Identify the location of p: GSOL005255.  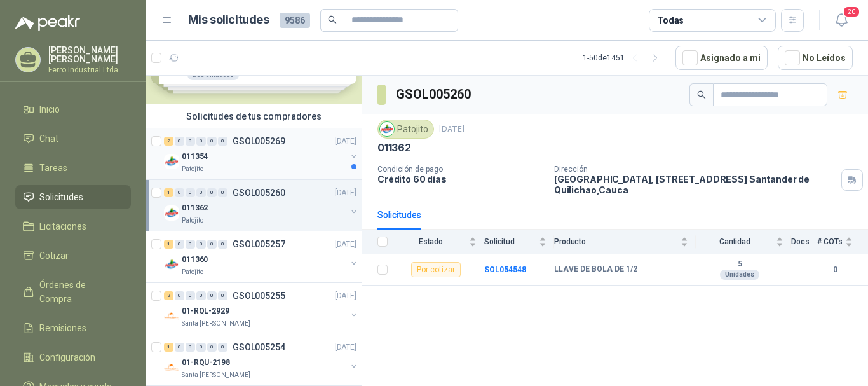
(259, 296).